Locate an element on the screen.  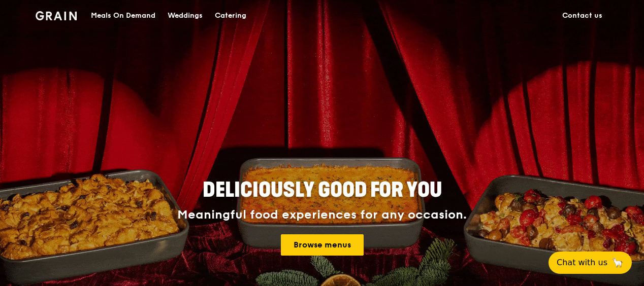
div: Meals On Demand is located at coordinates (123, 16).